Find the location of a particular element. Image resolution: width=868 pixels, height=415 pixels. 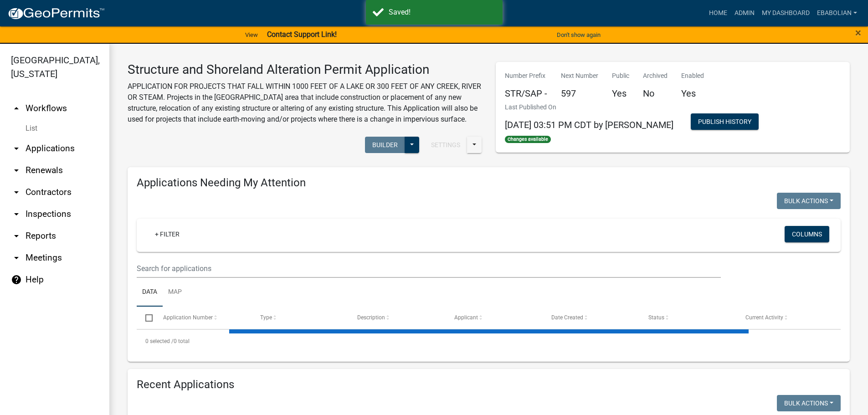

strong: Contact Support Link! is located at coordinates (302, 34).